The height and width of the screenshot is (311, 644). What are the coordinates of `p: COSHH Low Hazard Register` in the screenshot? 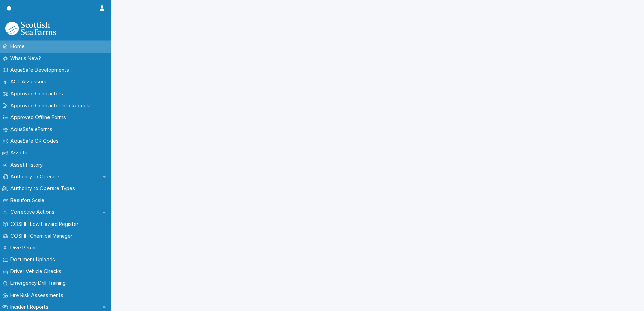 It's located at (46, 225).